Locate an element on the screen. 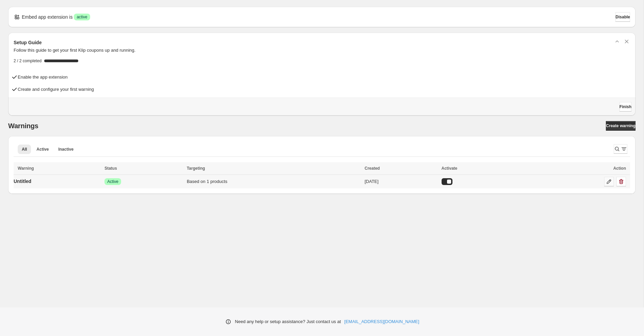 This screenshot has height=336, width=644. h4: Create and configure your first warning is located at coordinates (56, 89).